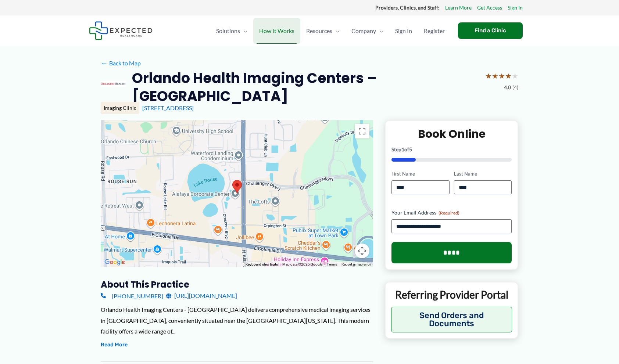  What do you see at coordinates (407, 7) in the screenshot?
I see `strong: Providers, Clinics, and Staff:` at bounding box center [407, 7].